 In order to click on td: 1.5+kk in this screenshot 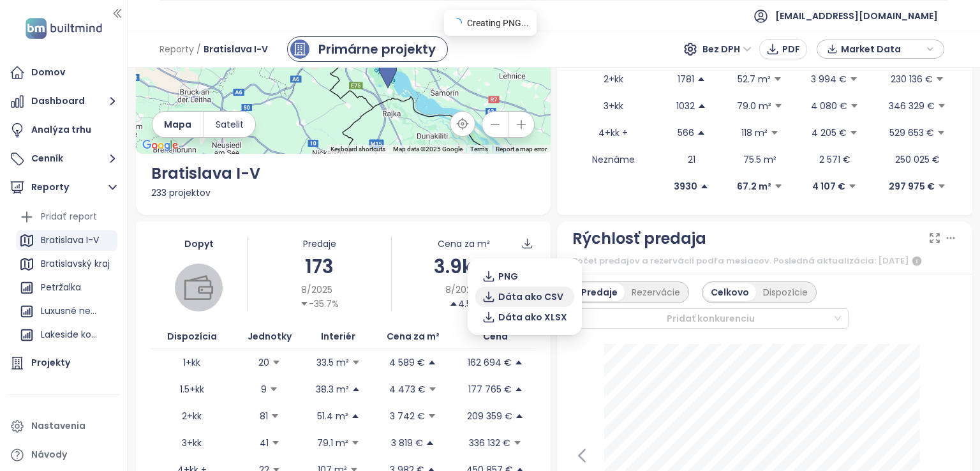, I will do `click(192, 390)`.